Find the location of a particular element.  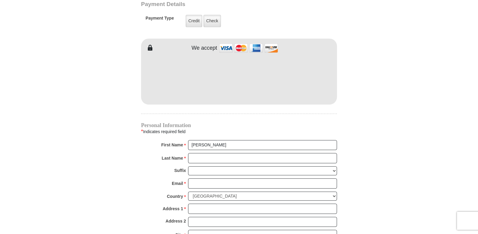

strong: Last Name is located at coordinates (172, 158).